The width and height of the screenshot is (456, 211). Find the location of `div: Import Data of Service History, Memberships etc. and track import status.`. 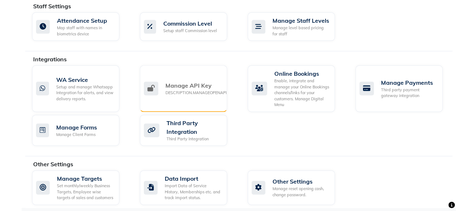

div: Import Data of Service History, Memberships etc. and track import status. is located at coordinates (193, 192).